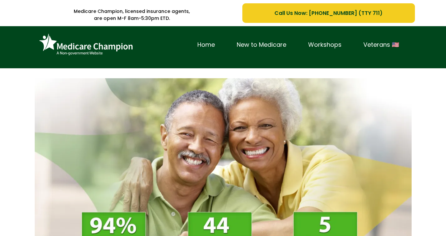 The height and width of the screenshot is (236, 446). What do you see at coordinates (328, 13) in the screenshot?
I see `a: Call Us Now: 1-833-823-1990 (TTY 711)` at bounding box center [328, 13].